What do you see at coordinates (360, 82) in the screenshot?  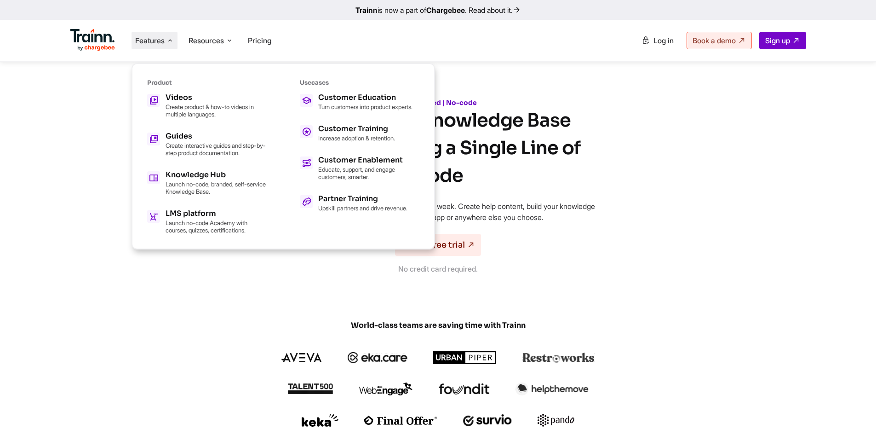 I see `h6: Usecases` at bounding box center [360, 82].